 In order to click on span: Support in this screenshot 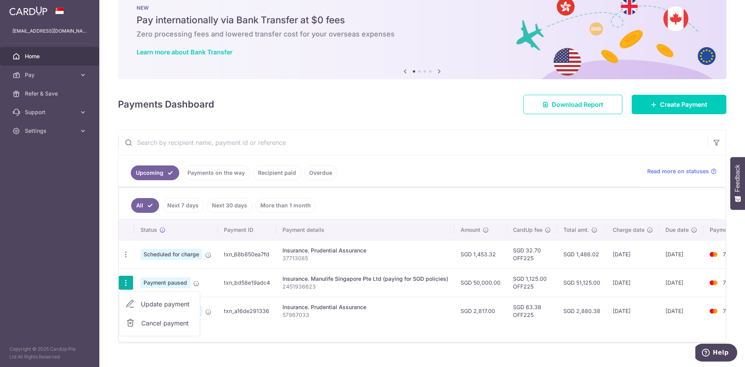, I will do `click(50, 112)`.